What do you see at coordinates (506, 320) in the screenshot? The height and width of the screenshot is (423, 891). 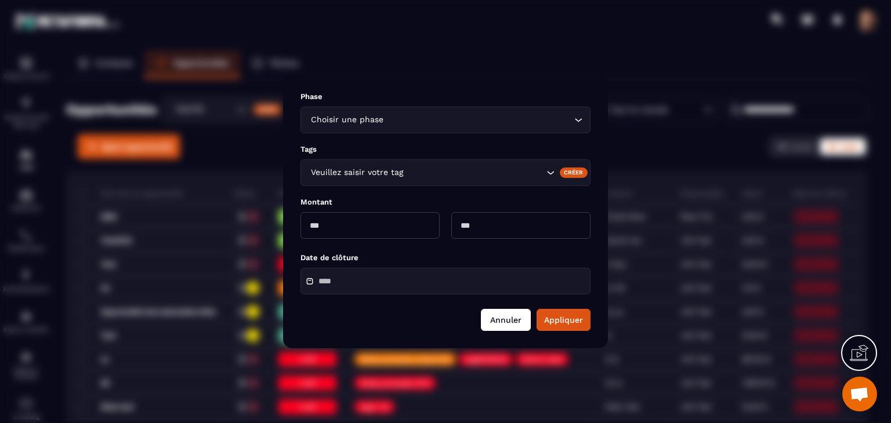 I see `button: Annuler` at bounding box center [506, 320].